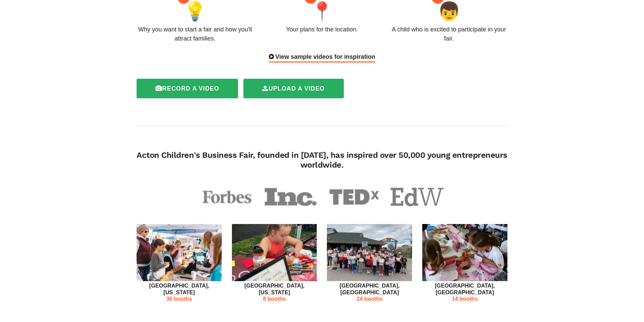 The image size is (644, 322). What do you see at coordinates (449, 34) in the screenshot?
I see `div: A child who is excited to participate in your fair.` at bounding box center [449, 34].